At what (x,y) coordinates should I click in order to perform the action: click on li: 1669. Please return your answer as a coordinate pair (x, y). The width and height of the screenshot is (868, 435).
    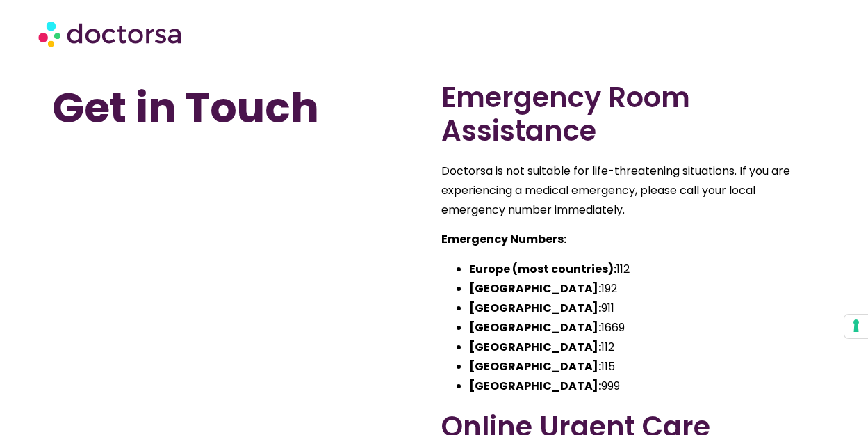
    Looking at the image, I should click on (643, 328).